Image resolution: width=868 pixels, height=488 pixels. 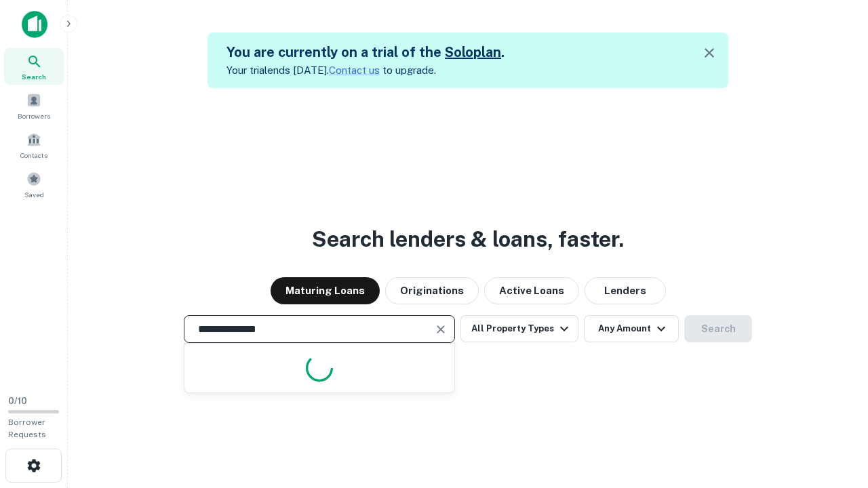 What do you see at coordinates (34, 195) in the screenshot?
I see `span: Saved` at bounding box center [34, 195].